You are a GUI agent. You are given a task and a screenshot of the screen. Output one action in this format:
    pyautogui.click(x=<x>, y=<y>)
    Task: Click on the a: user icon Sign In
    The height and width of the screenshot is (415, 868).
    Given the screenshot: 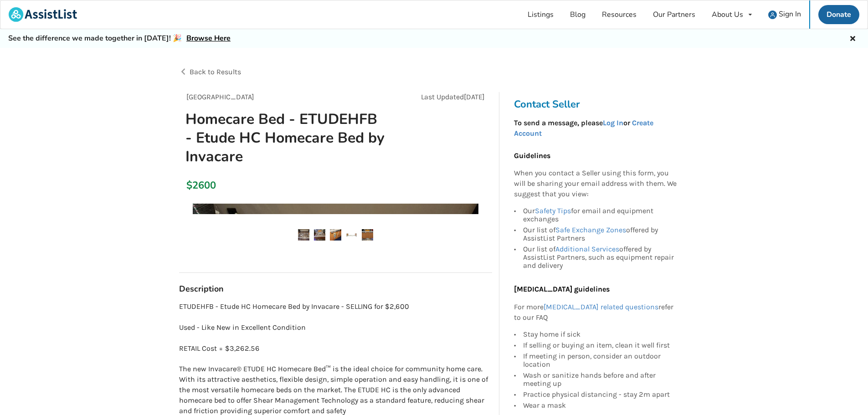 What is the action you would take?
    pyautogui.click(x=785, y=14)
    